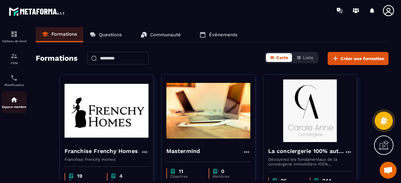  Describe the element at coordinates (14, 37) in the screenshot. I see `a: formationformationTableau de bord` at that location.